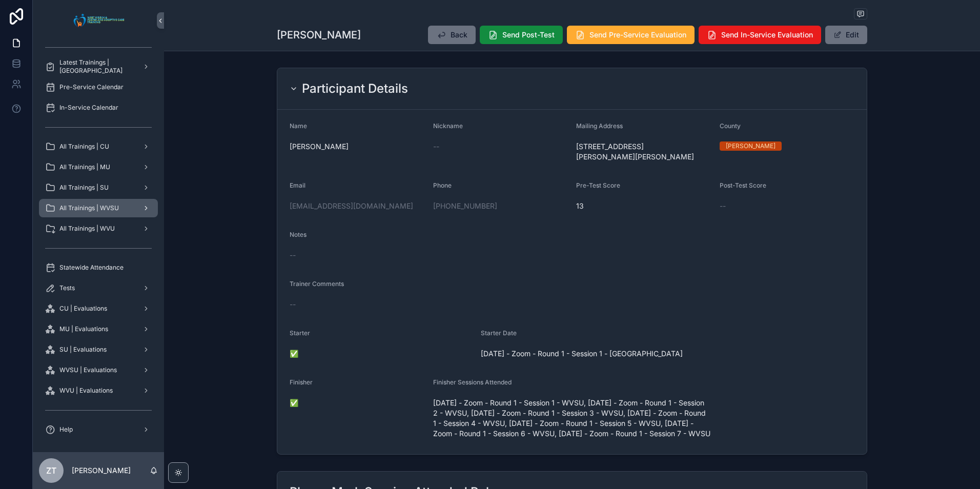  Describe the element at coordinates (98, 147) in the screenshot. I see `a: All Trainings | CU` at that location.